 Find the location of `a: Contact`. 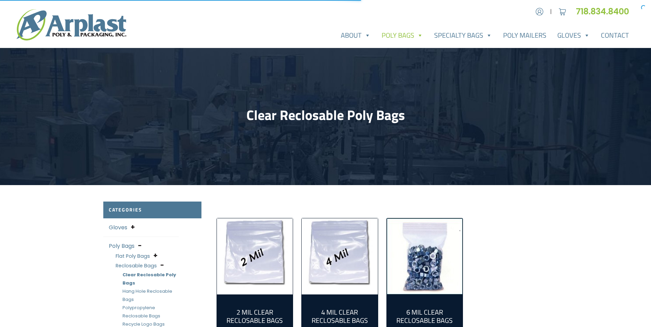

a: Contact is located at coordinates (615, 35).